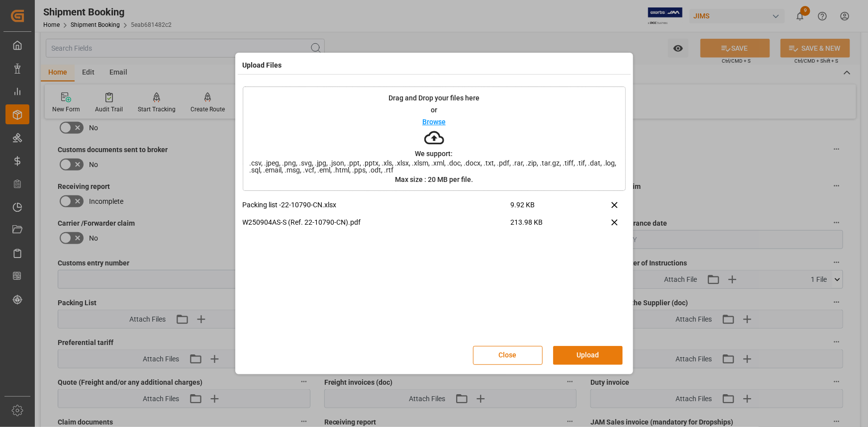  I want to click on p: or, so click(434, 110).